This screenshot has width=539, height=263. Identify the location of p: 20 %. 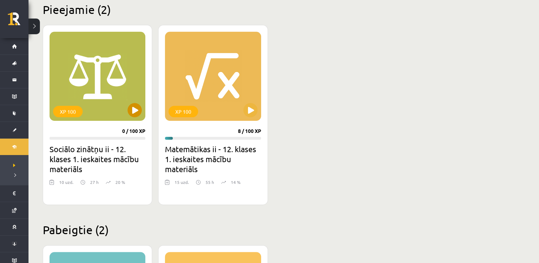
(120, 182).